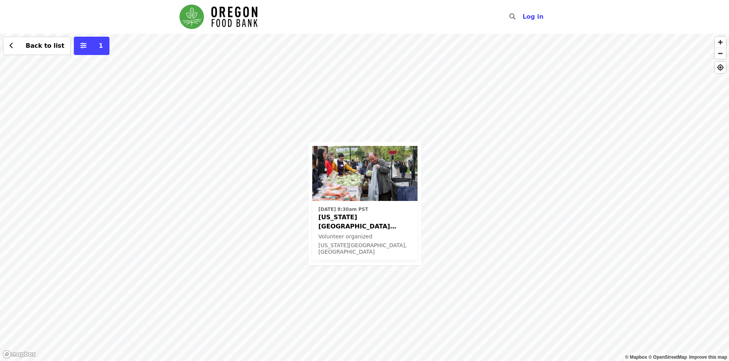  What do you see at coordinates (532, 17) in the screenshot?
I see `button: Log in` at bounding box center [532, 17].